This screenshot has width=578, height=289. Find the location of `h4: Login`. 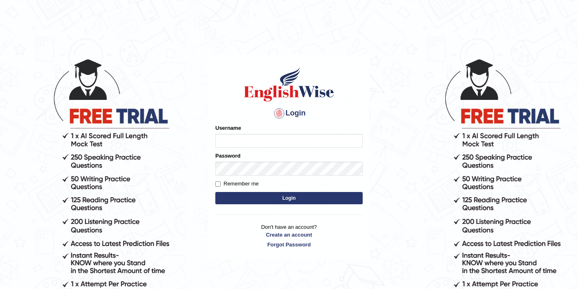

h4: Login is located at coordinates (289, 113).